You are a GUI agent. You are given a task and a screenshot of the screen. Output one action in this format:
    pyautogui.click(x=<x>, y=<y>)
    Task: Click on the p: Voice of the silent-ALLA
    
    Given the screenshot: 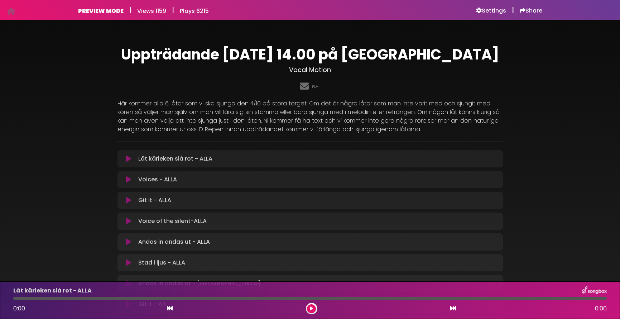 What is the action you would take?
    pyautogui.click(x=172, y=221)
    